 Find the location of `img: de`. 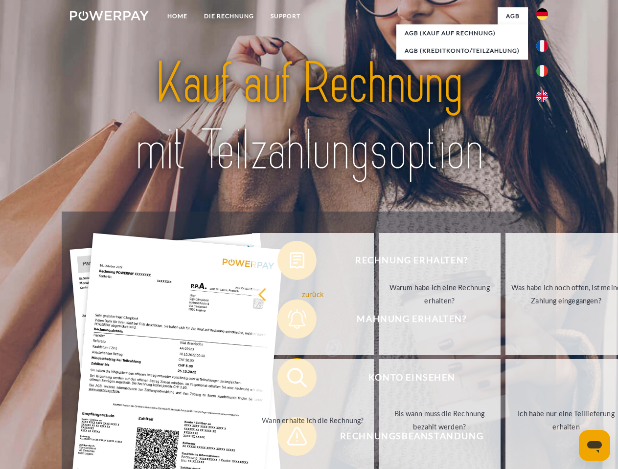

img: de is located at coordinates (542, 14).